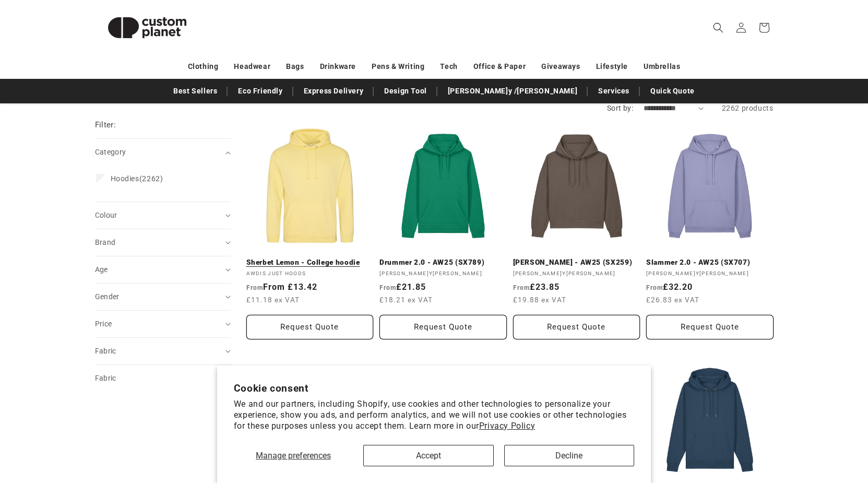 The width and height of the screenshot is (868, 483). I want to click on span: Price, so click(103, 324).